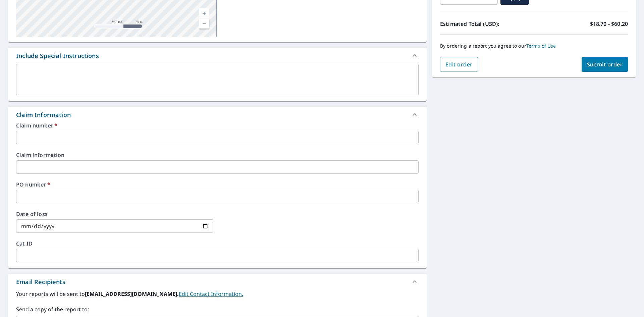  I want to click on button: Edit order, so click(459, 64).